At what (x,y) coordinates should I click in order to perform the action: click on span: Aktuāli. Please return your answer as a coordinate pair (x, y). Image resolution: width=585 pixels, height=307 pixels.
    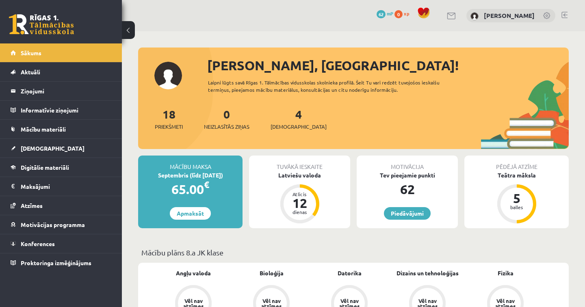
    Looking at the image, I should click on (30, 72).